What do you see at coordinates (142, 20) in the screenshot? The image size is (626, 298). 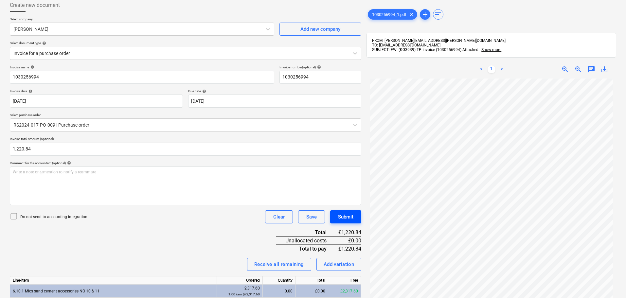 I see `p: Select company` at bounding box center [142, 20].